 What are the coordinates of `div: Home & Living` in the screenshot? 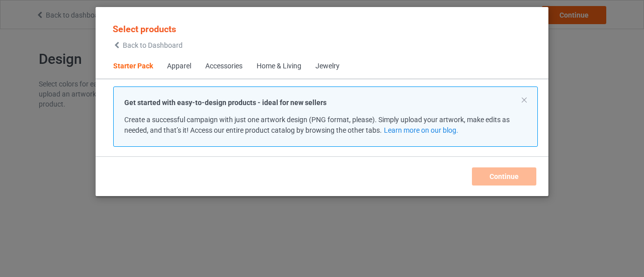 It's located at (279, 66).